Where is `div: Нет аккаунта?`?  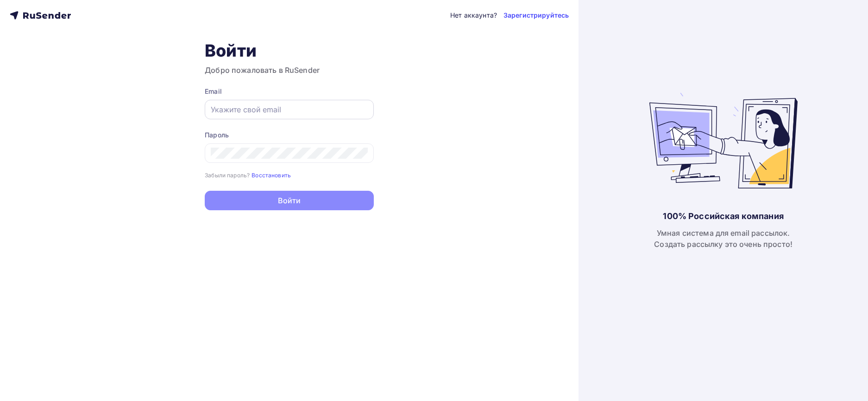 div: Нет аккаунта? is located at coordinates (474, 15).